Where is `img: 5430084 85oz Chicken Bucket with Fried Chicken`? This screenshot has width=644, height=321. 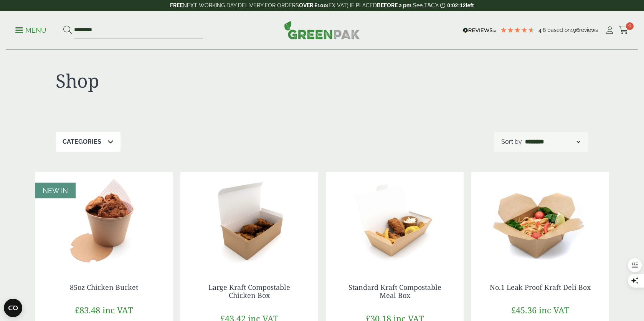 img: 5430084 85oz Chicken Bucket with Fried Chicken is located at coordinates (104, 220).